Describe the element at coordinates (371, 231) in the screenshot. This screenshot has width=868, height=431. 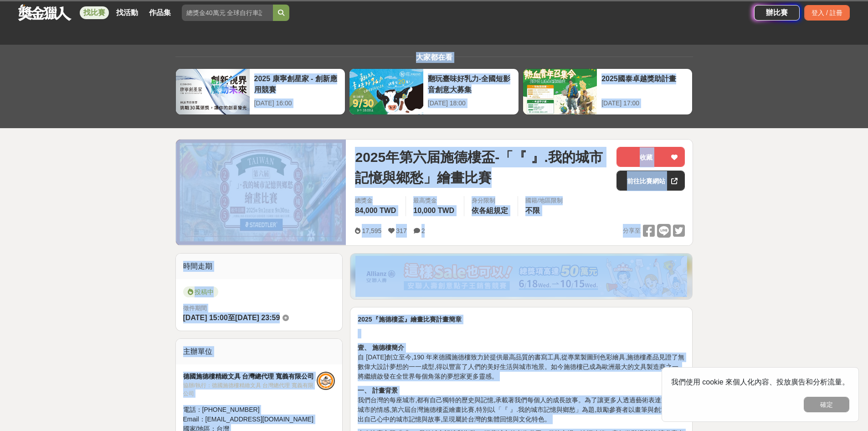
I see `span: 17,595` at that location.